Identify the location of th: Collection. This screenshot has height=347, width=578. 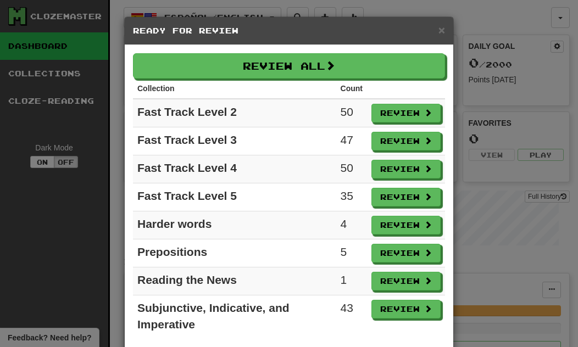
(235, 88).